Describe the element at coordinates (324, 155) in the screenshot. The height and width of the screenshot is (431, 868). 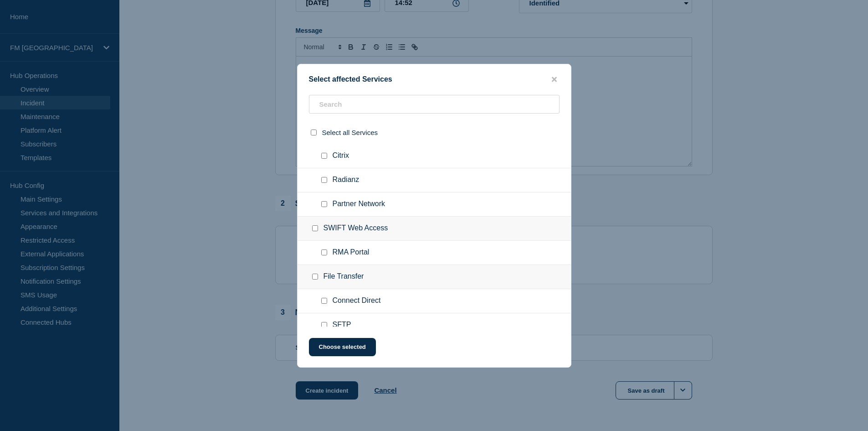
I see `input: Citrix checkbox` at that location.